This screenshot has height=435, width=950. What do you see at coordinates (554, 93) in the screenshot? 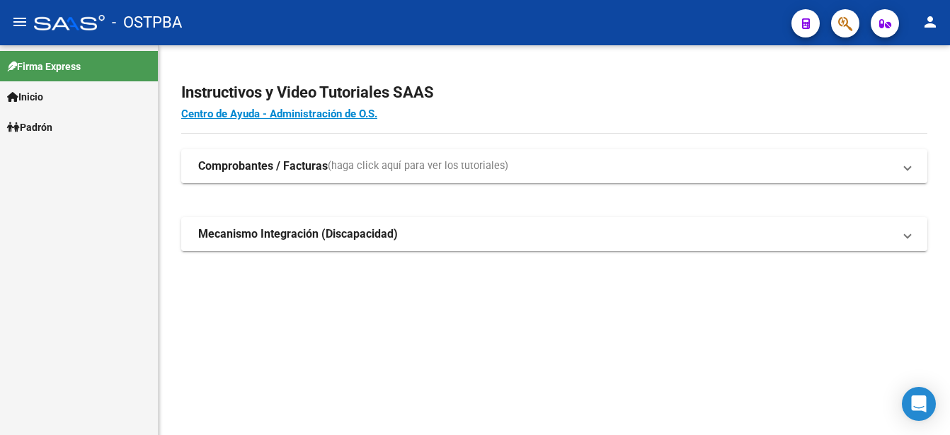
I see `h2: Instructivos y Video Tutoriales SAAS` at bounding box center [554, 93].